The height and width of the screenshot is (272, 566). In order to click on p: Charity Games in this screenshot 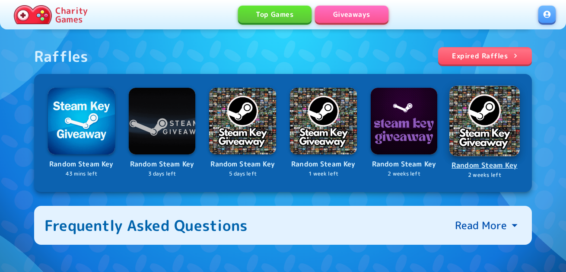, I will do `click(71, 15)`.